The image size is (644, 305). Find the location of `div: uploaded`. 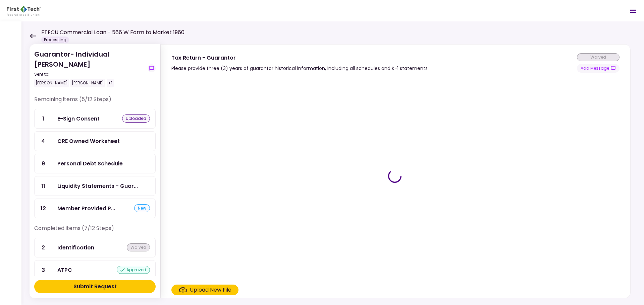

div: uploaded is located at coordinates (136, 119).